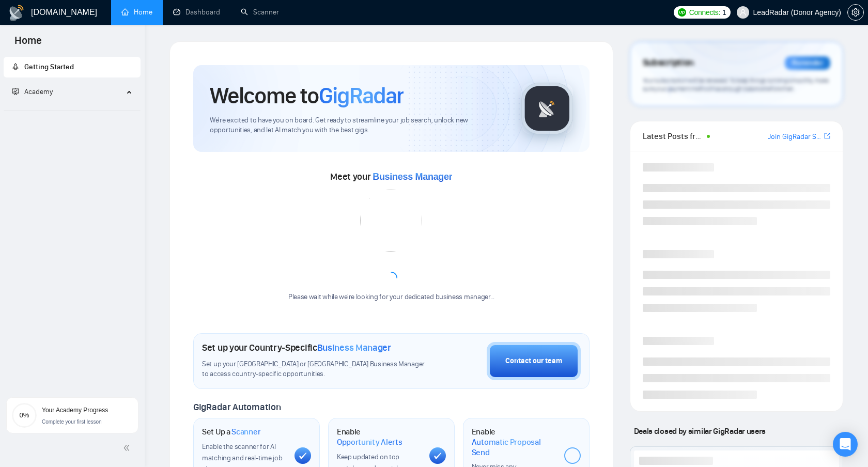 This screenshot has height=467, width=868. I want to click on div: Please wait while we're looking for your dedicated business manager..., so click(391, 297).